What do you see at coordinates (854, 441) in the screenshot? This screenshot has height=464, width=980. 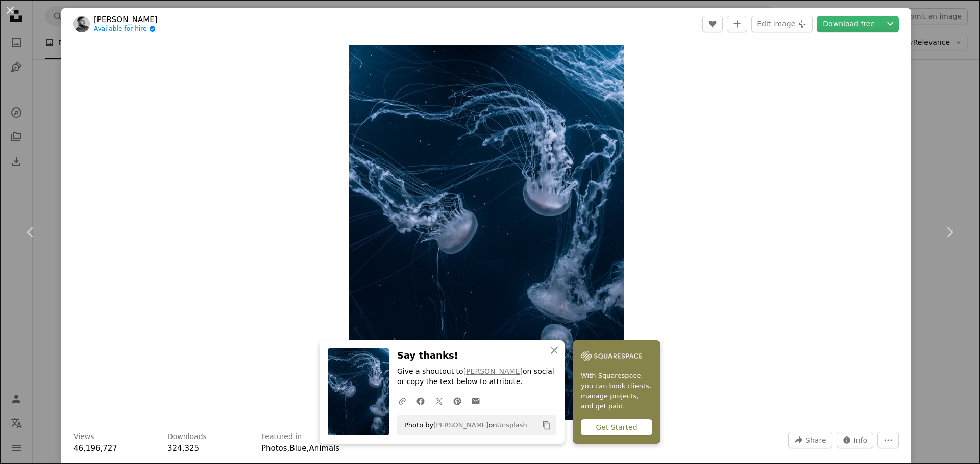 I see `button: Stats about this image` at bounding box center [854, 441].